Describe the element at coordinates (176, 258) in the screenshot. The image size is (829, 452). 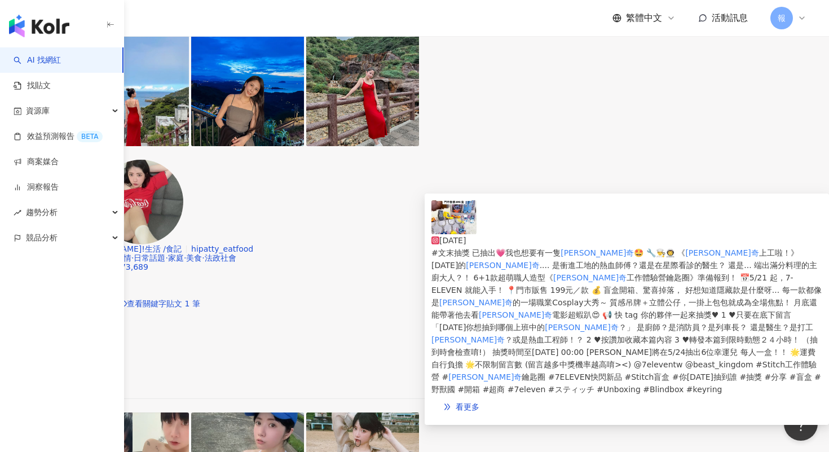
I see `span: 家庭` at that location.